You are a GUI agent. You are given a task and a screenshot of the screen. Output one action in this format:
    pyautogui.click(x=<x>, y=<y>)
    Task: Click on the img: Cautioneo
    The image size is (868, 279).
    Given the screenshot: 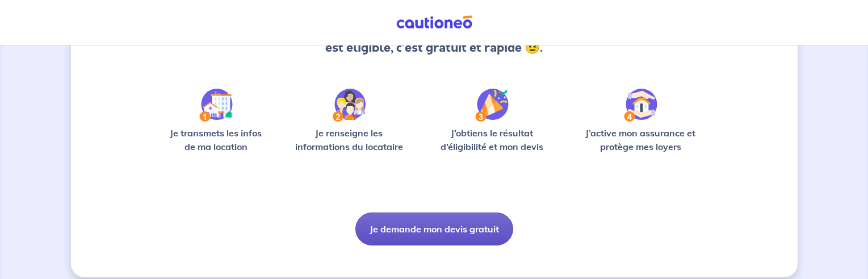 What is the action you would take?
    pyautogui.click(x=434, y=22)
    